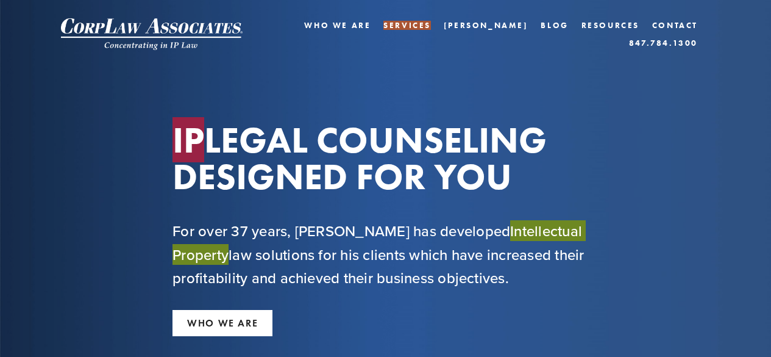 The height and width of the screenshot is (357, 771). Describe the element at coordinates (407, 25) in the screenshot. I see `a: Services` at that location.